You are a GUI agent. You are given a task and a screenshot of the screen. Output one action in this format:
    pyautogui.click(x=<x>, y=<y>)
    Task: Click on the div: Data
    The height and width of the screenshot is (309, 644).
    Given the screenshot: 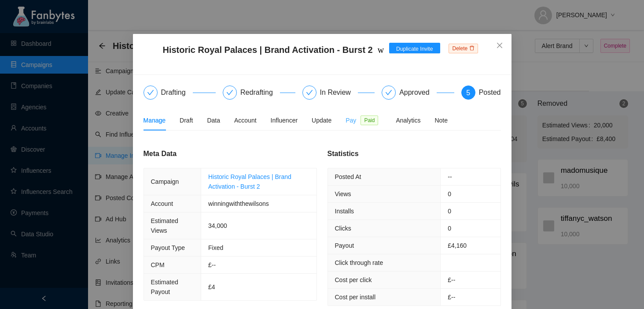 What is the action you would take?
    pyautogui.click(x=214, y=120)
    